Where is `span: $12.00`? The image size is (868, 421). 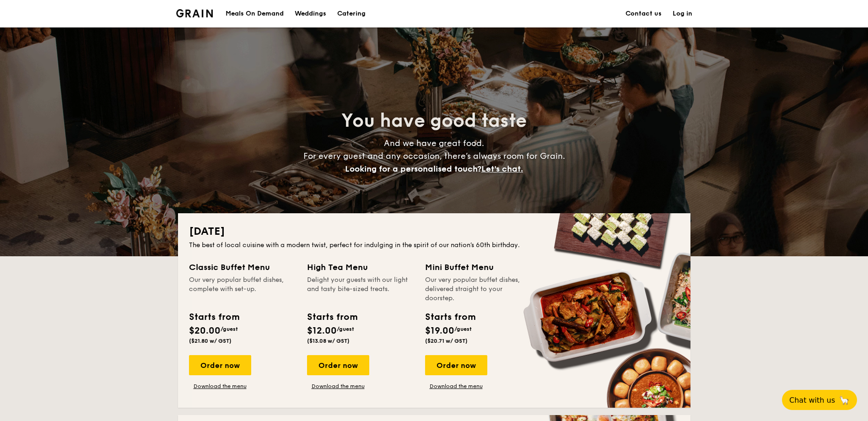
span: $12.00 is located at coordinates (321, 331).